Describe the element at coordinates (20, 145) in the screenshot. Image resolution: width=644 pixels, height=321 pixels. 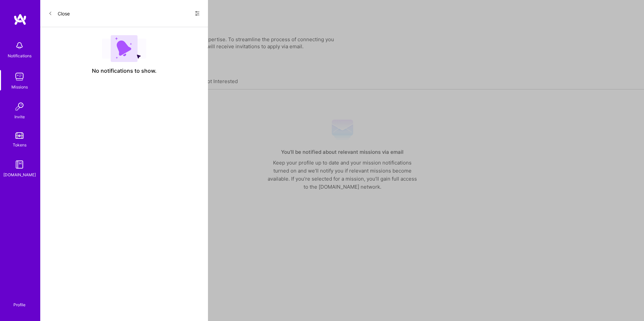
I see `div: Tokens` at that location.